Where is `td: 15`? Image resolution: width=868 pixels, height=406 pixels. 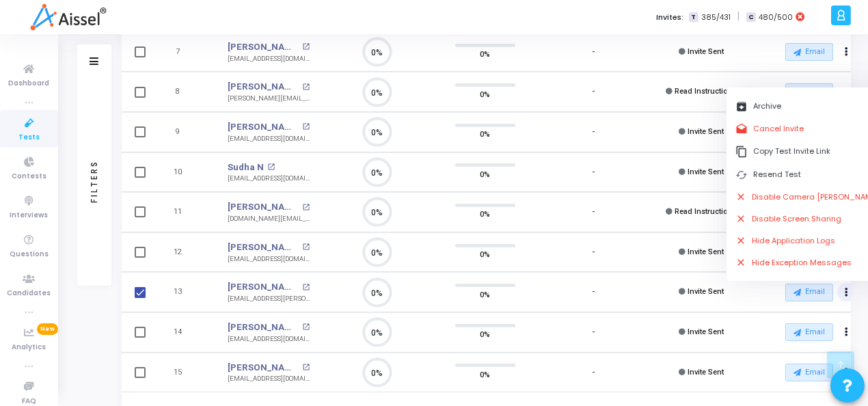
td: 15 is located at coordinates (185, 372).